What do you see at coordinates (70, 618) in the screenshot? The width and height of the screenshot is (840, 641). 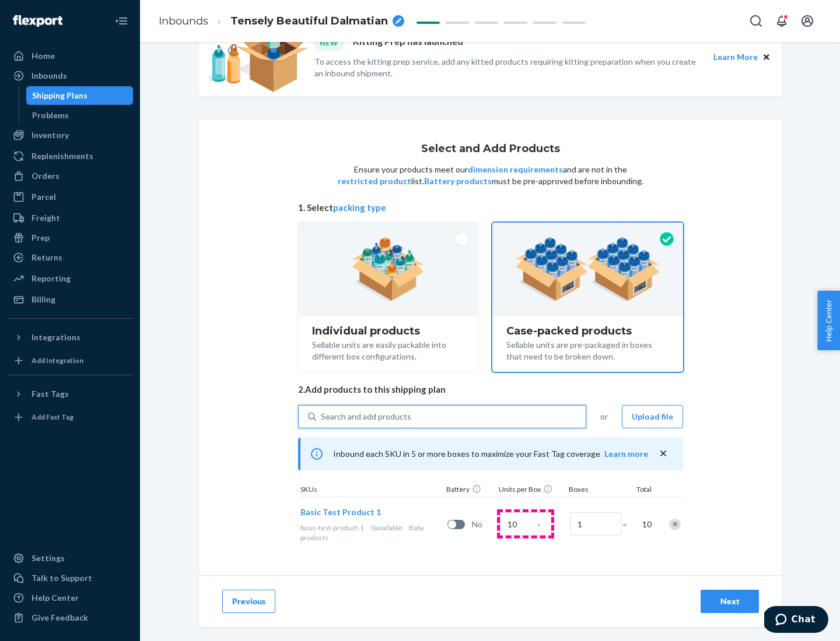 I see `button: Give Feedback` at bounding box center [70, 618].